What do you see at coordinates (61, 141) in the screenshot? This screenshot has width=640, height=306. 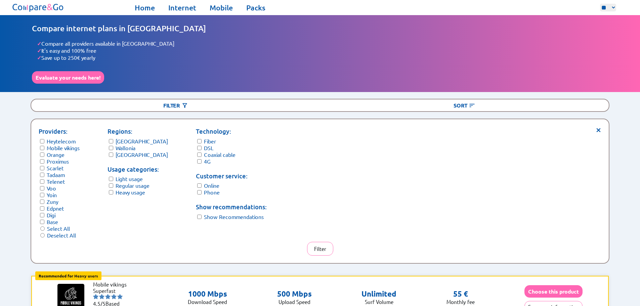 I see `label: Heytelecom` at bounding box center [61, 141].